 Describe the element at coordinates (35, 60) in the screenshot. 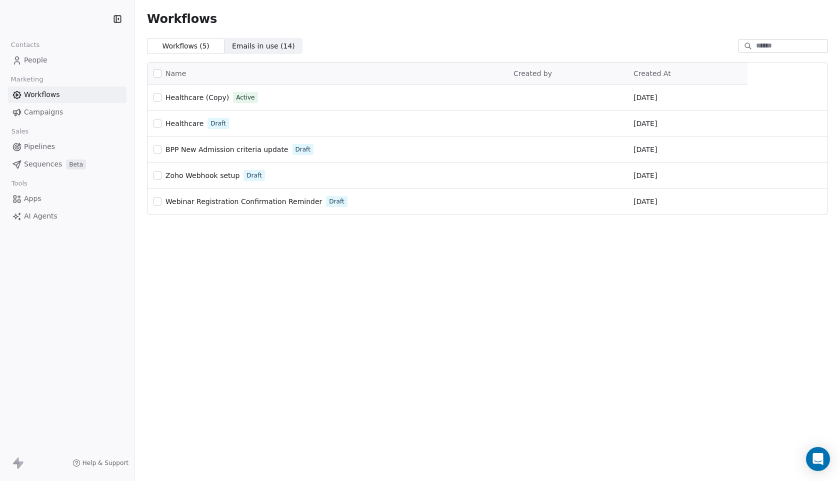

I see `span: People` at that location.